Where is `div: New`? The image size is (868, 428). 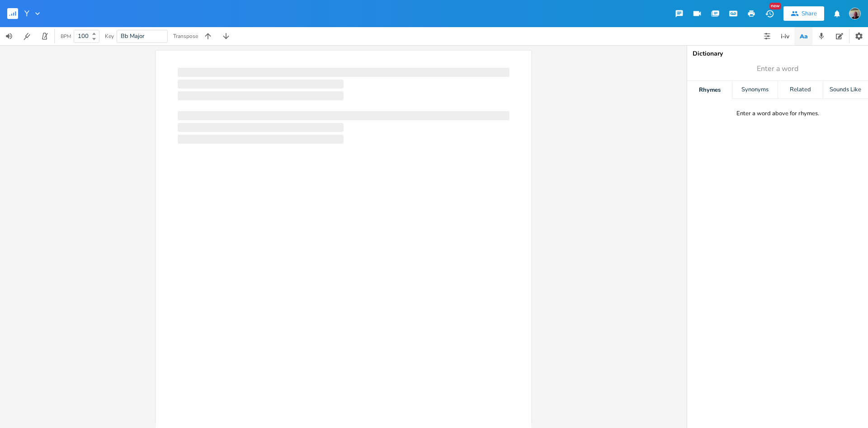
div: New is located at coordinates (775, 6).